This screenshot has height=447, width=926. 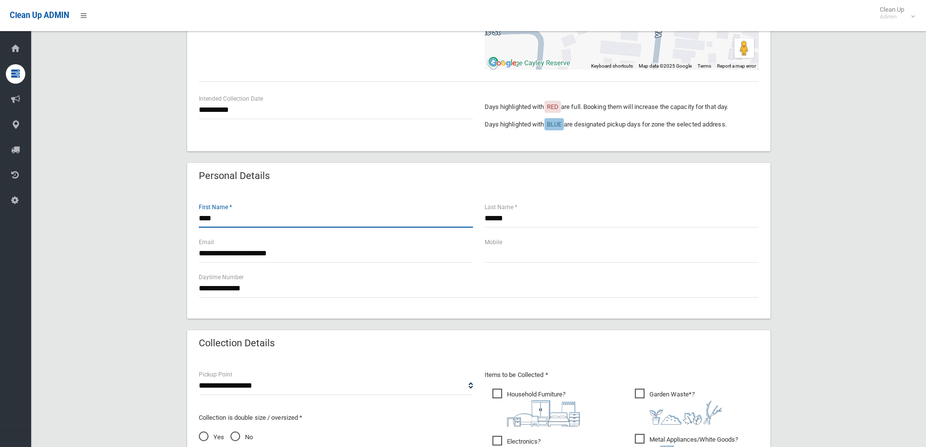 I want to click on p: Days highlighted with are full. Booking them will increase the capacity for that day., so click(x=622, y=107).